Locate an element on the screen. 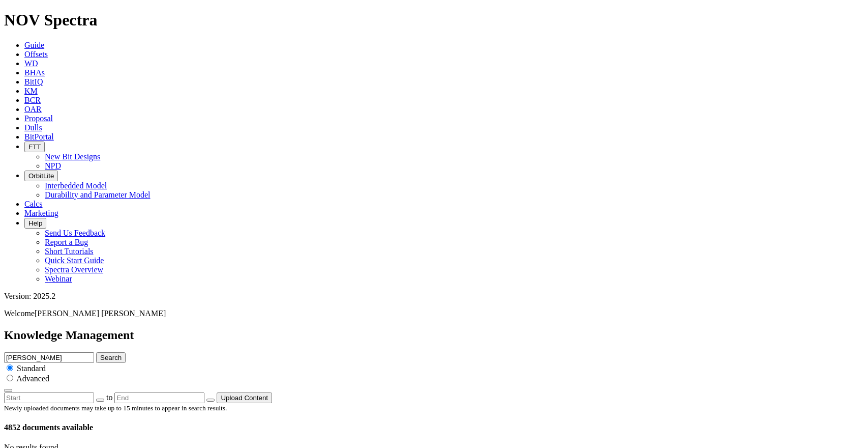 This screenshot has height=448, width=868. span: KM is located at coordinates (31, 90).